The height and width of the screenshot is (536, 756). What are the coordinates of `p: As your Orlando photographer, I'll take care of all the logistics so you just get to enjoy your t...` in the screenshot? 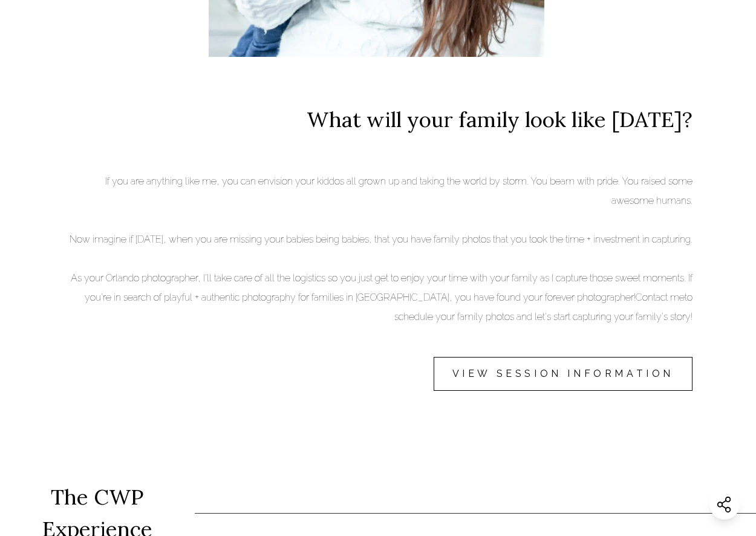 It's located at (378, 297).